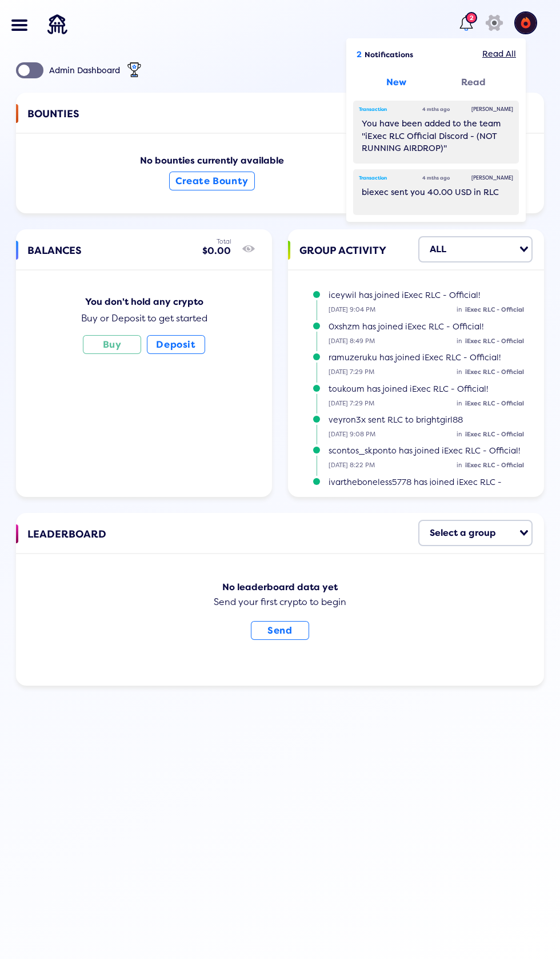 The height and width of the screenshot is (959, 560). Describe the element at coordinates (527, 23) in the screenshot. I see `img: account` at that location.